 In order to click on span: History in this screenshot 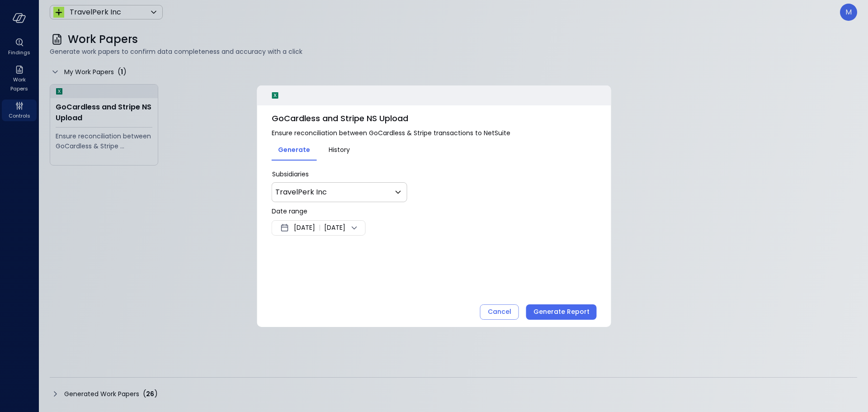, I will do `click(339, 149)`.